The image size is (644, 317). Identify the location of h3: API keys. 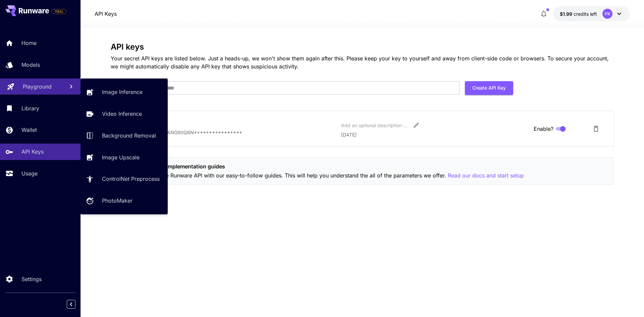
(363, 47).